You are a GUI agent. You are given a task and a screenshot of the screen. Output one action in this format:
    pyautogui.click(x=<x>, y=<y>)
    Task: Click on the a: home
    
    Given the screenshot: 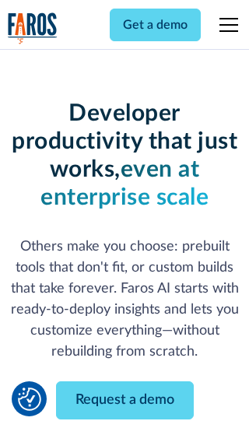 What is the action you would take?
    pyautogui.click(x=33, y=28)
    